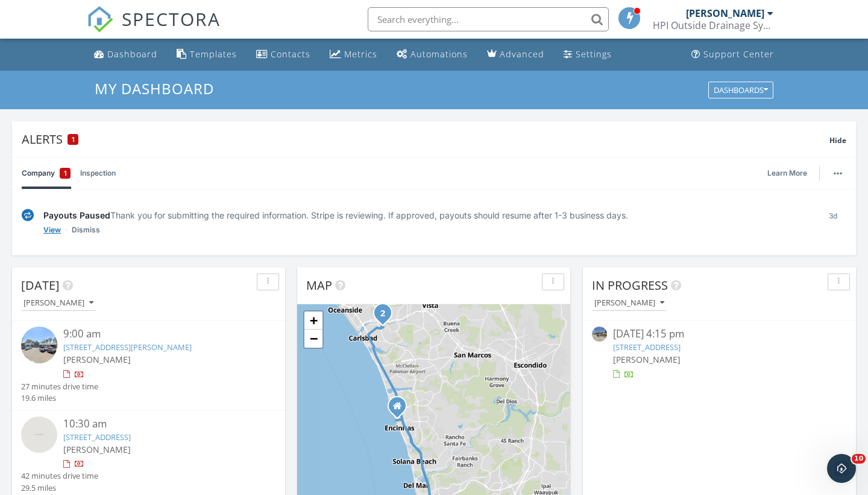 The image size is (868, 495). I want to click on a: Zoom out, so click(313, 339).